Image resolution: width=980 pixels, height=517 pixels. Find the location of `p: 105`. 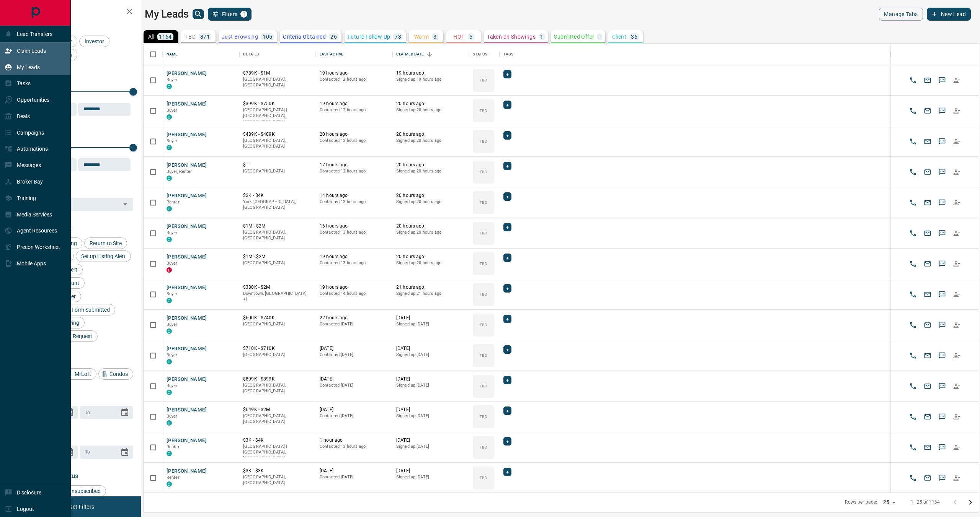

p: 105 is located at coordinates (267, 37).